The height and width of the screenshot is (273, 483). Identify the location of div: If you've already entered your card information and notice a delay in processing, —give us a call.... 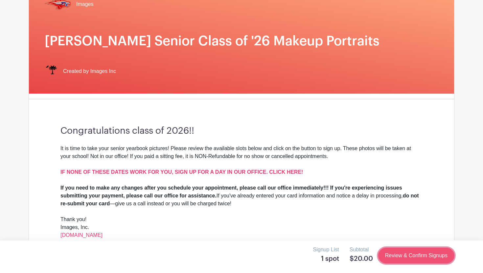
(241, 196).